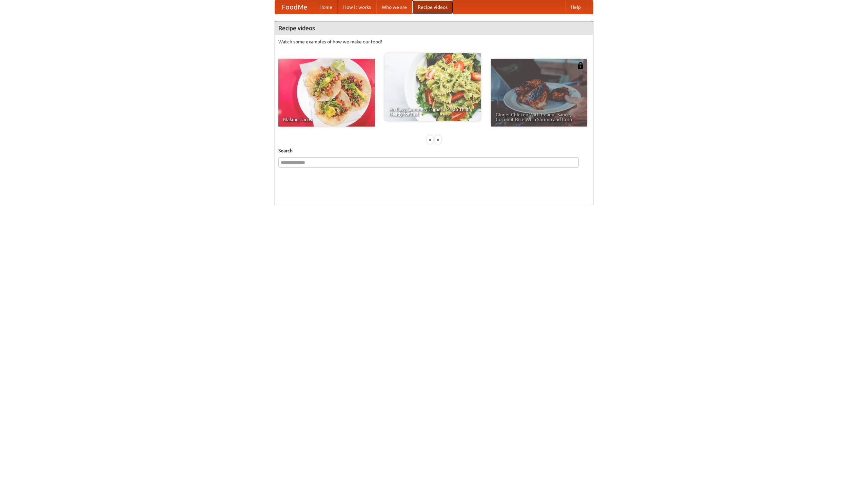 The image size is (868, 480). Describe the element at coordinates (327, 93) in the screenshot. I see `a: Making Tacos` at that location.